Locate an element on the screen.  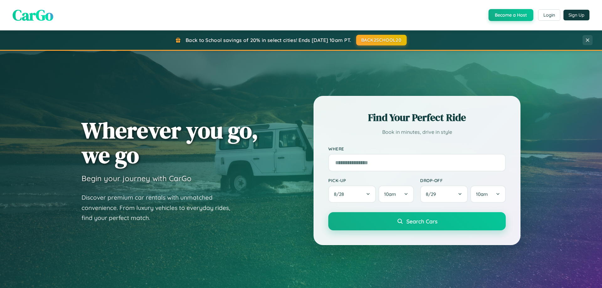
h3: Begin your journey with CarGo is located at coordinates (137, 179).